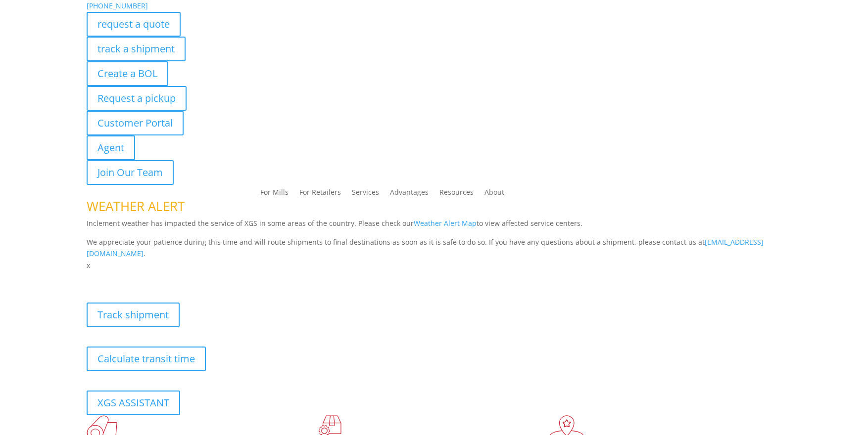 This screenshot has width=868, height=435. Describe the element at coordinates (410, 194) in the screenshot. I see `a: Advantages` at that location.